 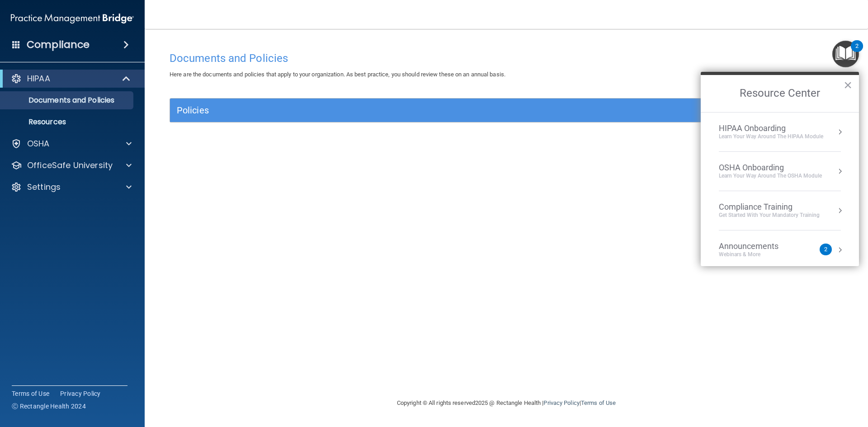 What do you see at coordinates (758, 254) in the screenshot?
I see `div: Webinars & More` at bounding box center [758, 254].